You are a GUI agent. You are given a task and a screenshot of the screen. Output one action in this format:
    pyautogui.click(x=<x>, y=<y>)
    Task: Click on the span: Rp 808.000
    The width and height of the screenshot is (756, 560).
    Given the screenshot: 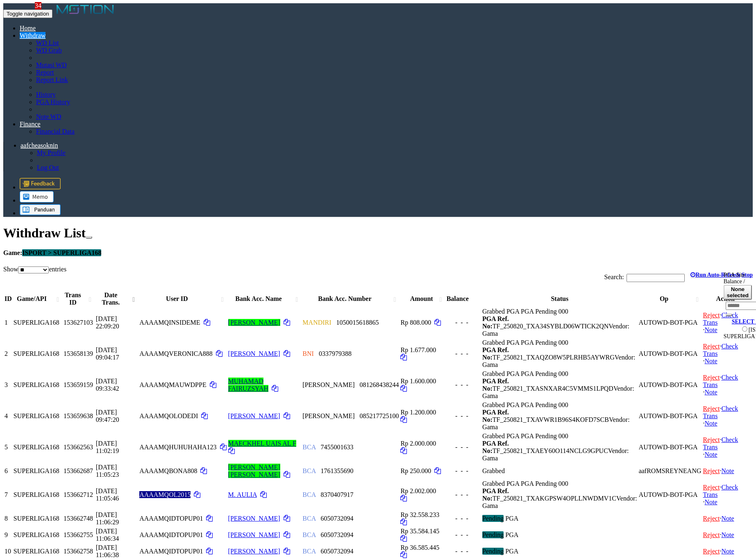 What is the action you would take?
    pyautogui.click(x=416, y=322)
    